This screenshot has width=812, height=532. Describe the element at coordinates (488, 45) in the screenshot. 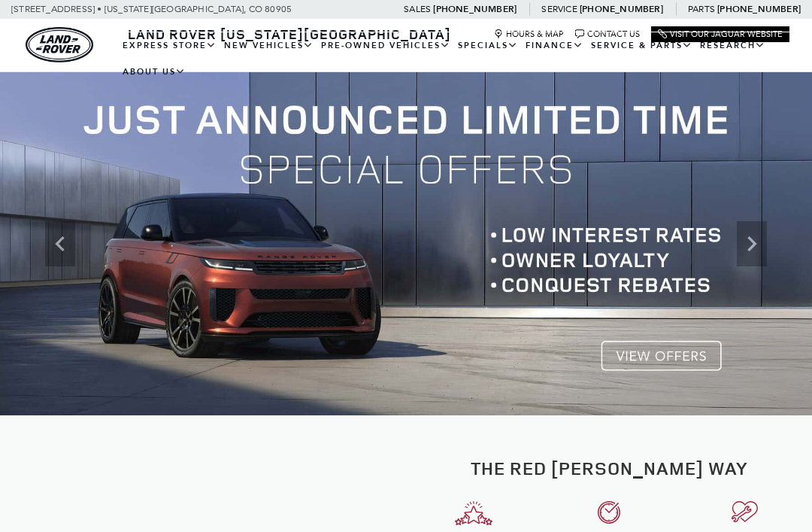

I see `a: Specials` at that location.